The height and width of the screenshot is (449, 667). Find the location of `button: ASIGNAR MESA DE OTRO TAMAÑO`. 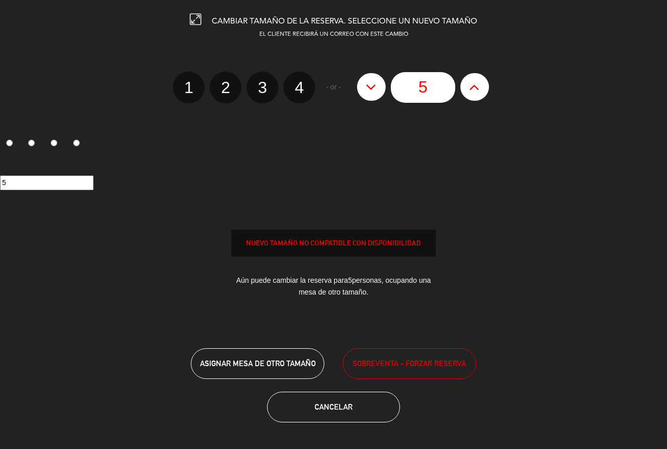

button: ASIGNAR MESA DE OTRO TAMAÑO is located at coordinates (257, 364).